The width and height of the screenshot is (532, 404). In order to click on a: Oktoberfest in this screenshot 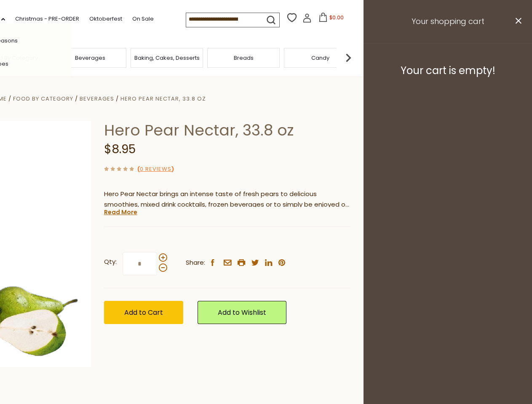, I will do `click(106, 19)`.